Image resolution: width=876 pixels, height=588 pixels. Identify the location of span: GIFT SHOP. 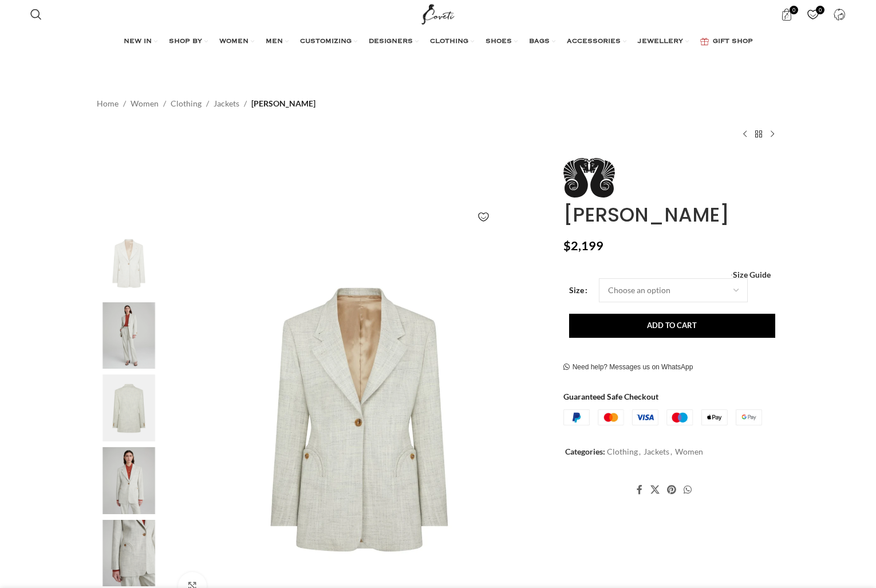
(733, 42).